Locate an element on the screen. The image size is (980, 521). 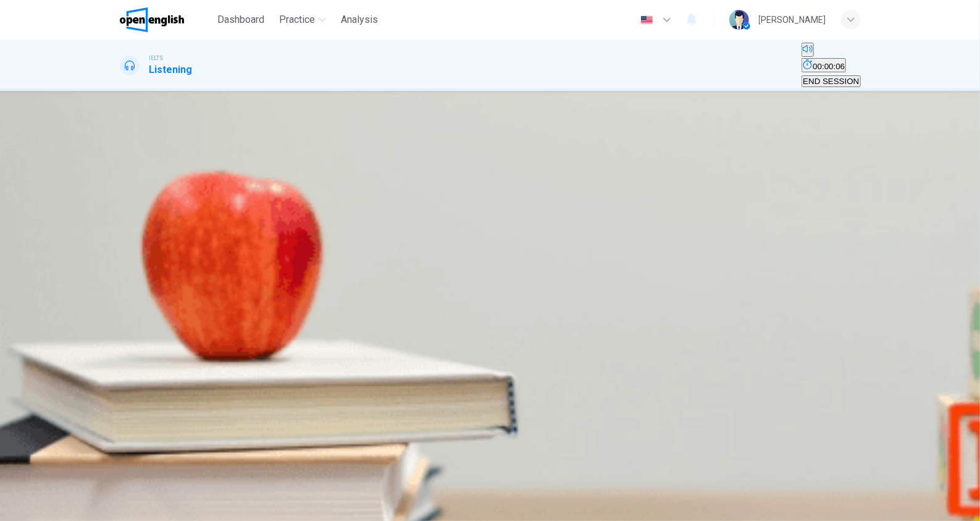
span: Analysis is located at coordinates (360, 20).